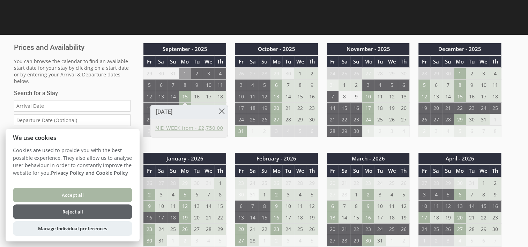  Describe the element at coordinates (185, 49) in the screenshot. I see `th: September - 2025` at that location.